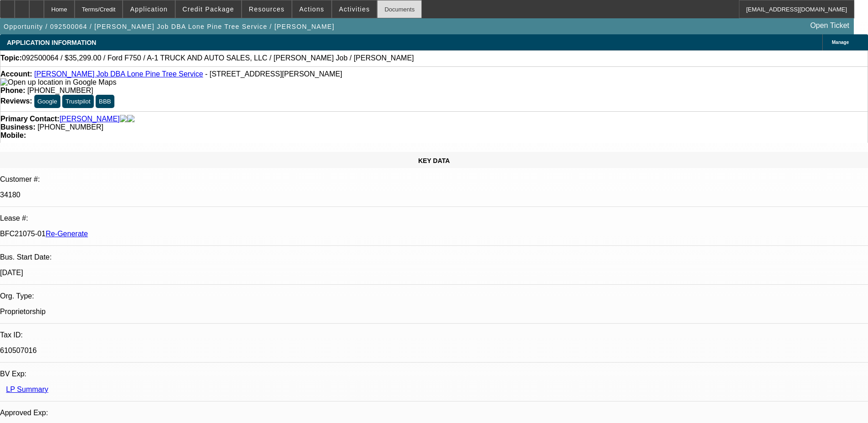 This screenshot has height=423, width=868. I want to click on button: Credit Package, so click(208, 9).